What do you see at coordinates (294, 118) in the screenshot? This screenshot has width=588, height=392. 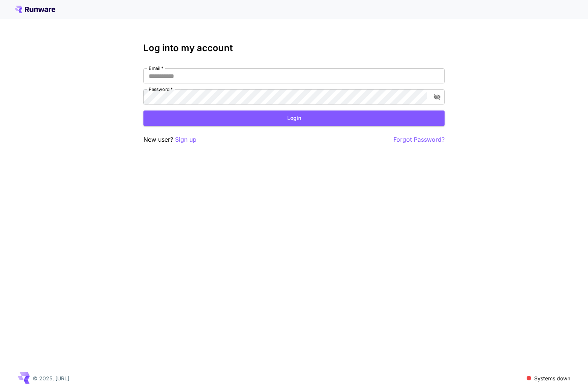 I see `button: Login` at bounding box center [294, 118].